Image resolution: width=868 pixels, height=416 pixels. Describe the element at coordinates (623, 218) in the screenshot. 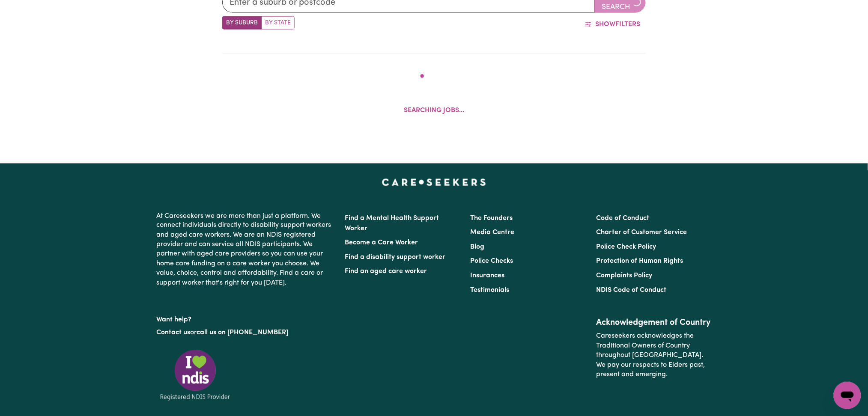

I see `a: Code of Conduct` at that location.